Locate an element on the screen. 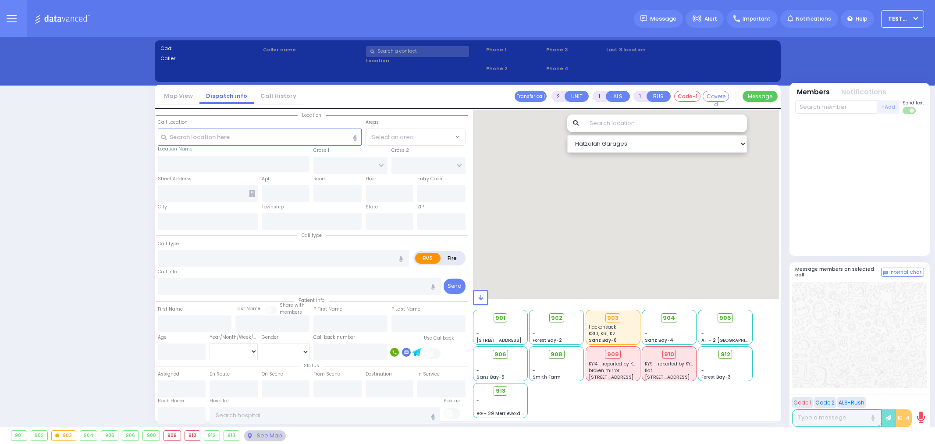 This screenshot has width=935, height=444. span: BG - 29 Merriewold S. is located at coordinates (501, 413).